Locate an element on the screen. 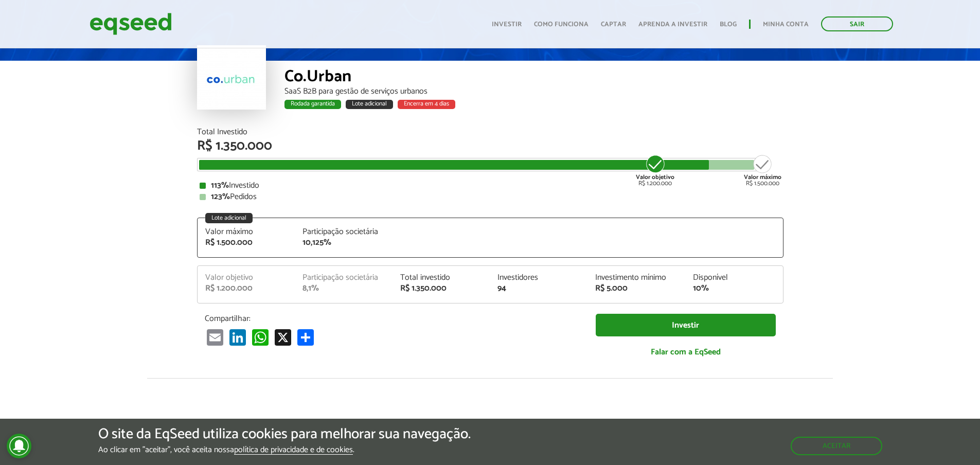 The image size is (980, 465). p: Ao clicar em "aceitar", você aceita nossa . is located at coordinates (285, 450).